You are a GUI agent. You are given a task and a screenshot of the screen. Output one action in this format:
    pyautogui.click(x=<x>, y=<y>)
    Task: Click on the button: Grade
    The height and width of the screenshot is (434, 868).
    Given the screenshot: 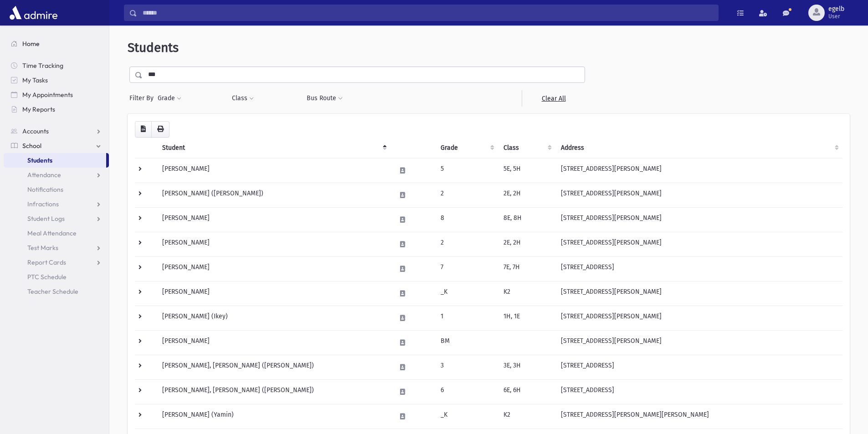 What is the action you would take?
    pyautogui.click(x=170, y=98)
    